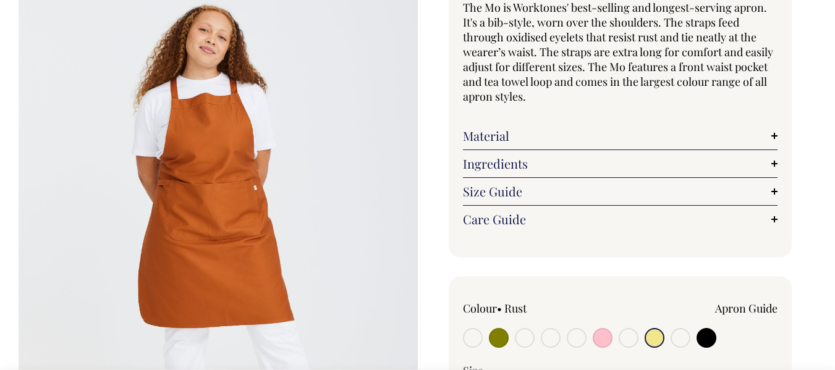 This screenshot has width=835, height=370. What do you see at coordinates (620, 192) in the screenshot?
I see `a: Size Guide` at bounding box center [620, 192].